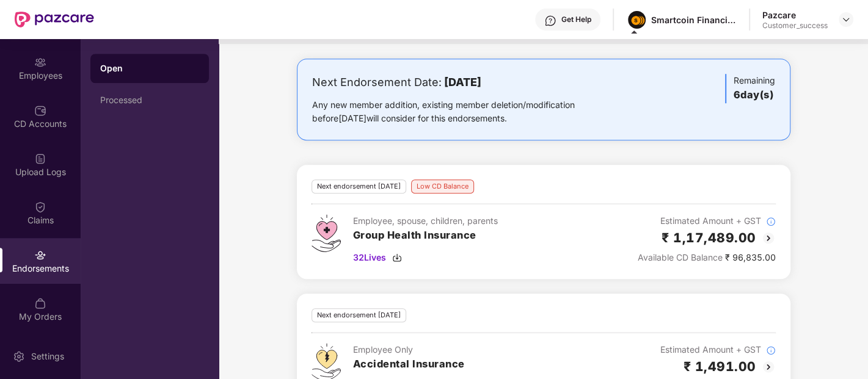 This screenshot has width=868, height=379. Describe the element at coordinates (576, 20) in the screenshot. I see `div: Get Help` at that location.